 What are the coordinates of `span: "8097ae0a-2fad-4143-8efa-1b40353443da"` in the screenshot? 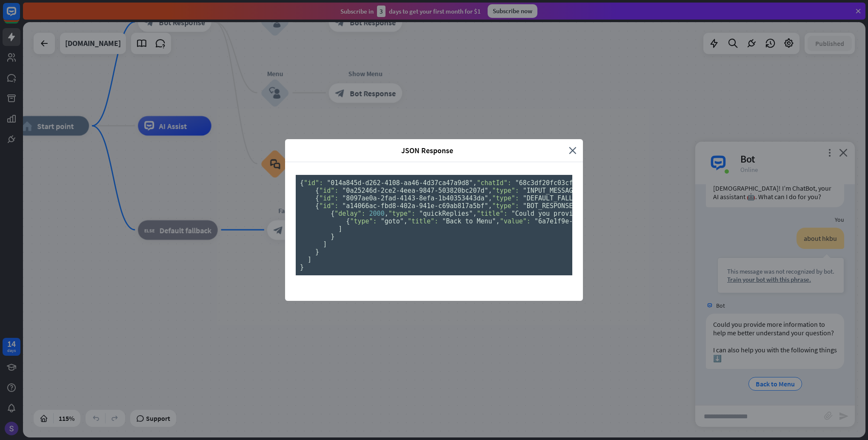 It's located at (415, 198).